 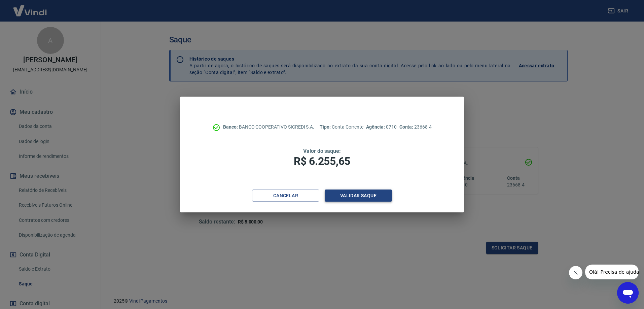 What do you see at coordinates (285, 196) in the screenshot?
I see `button: Cancelar` at bounding box center [285, 196].